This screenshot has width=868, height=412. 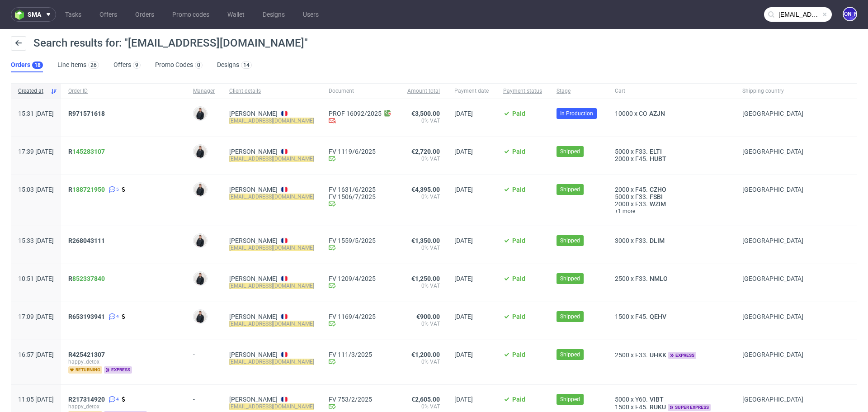 I want to click on span: R268043111, so click(x=86, y=241).